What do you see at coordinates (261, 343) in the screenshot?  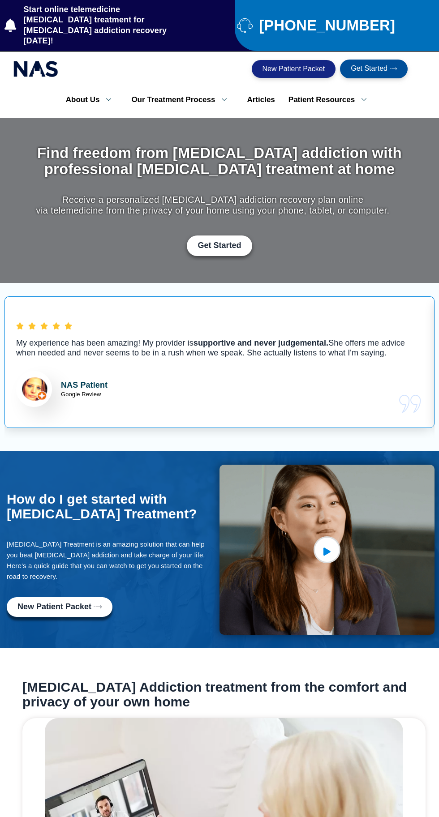 I see `b: supportive and never judgemental.` at bounding box center [261, 343].